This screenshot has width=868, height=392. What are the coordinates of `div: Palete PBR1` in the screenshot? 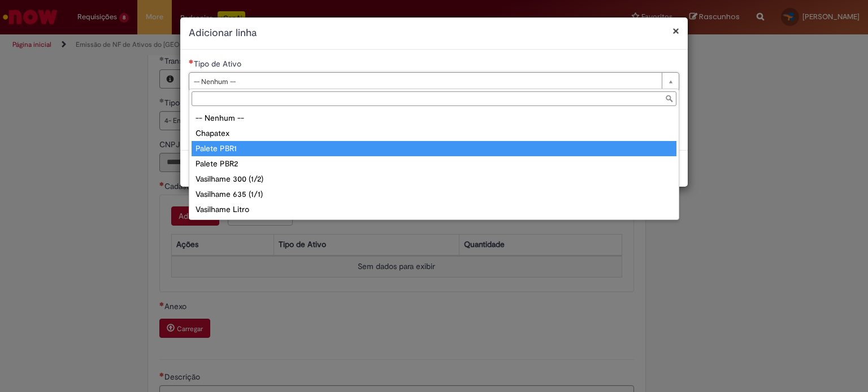 It's located at (434, 148).